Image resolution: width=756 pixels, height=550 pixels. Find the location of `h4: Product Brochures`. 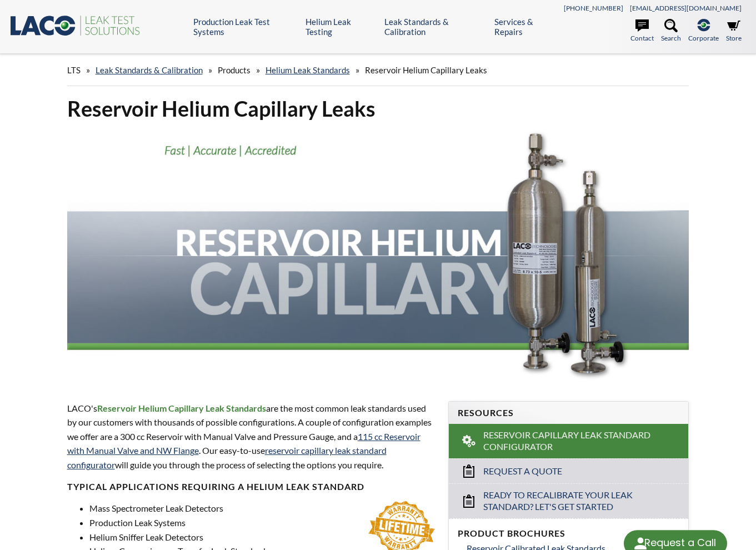

h4: Product Brochures is located at coordinates (569, 533).